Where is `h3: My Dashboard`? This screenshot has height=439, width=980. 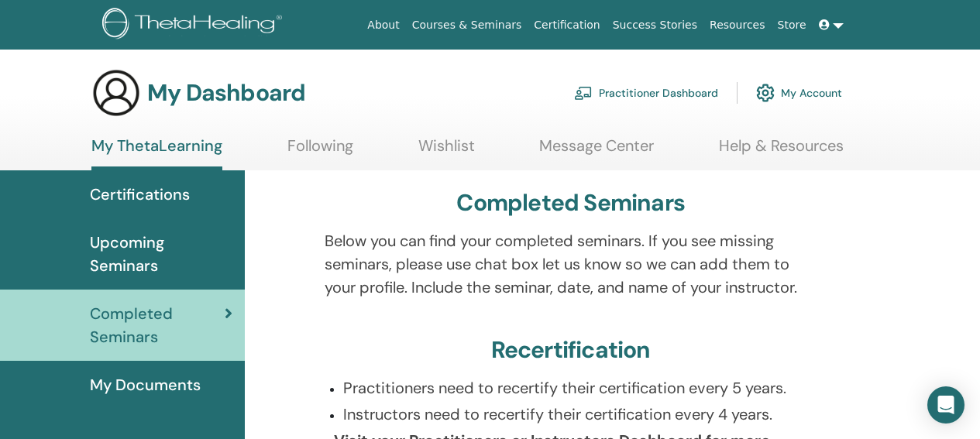
h3: My Dashboard is located at coordinates (226, 93).